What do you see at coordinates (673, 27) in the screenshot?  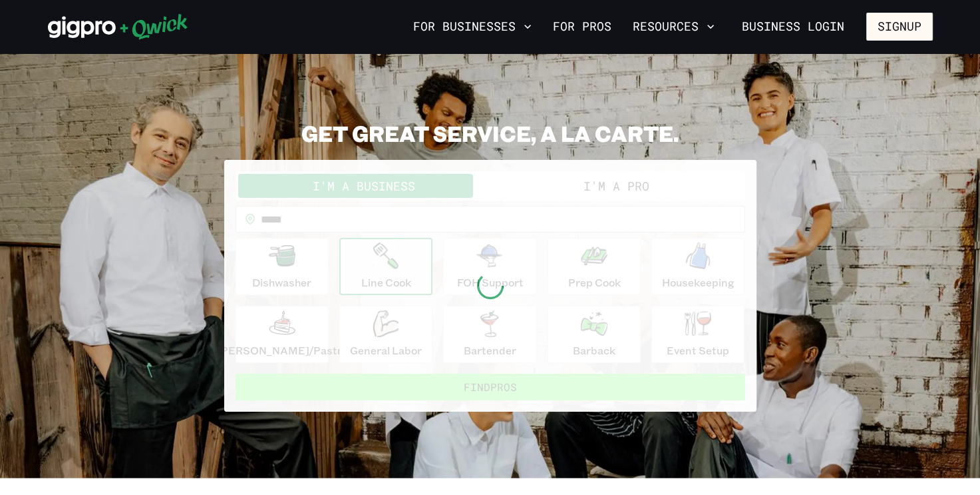 I see `button: Resources` at bounding box center [673, 27].